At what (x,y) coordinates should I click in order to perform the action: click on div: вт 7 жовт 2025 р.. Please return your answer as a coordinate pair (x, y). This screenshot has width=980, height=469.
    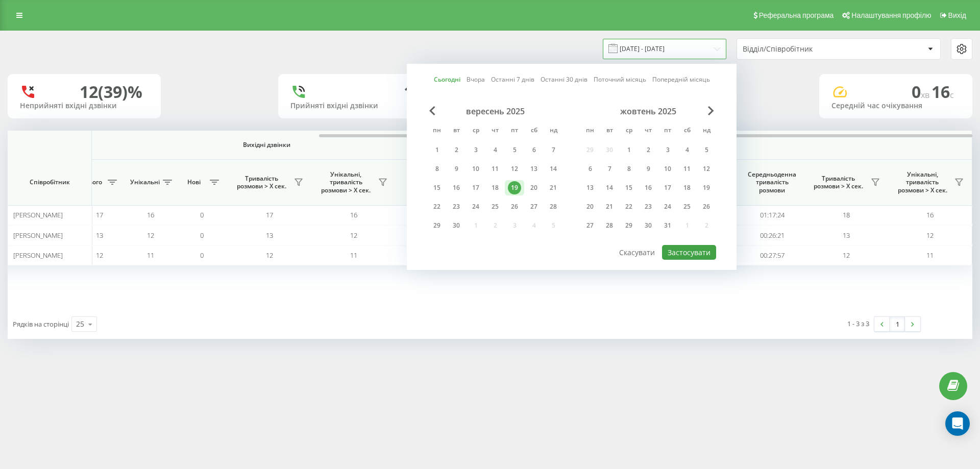
    Looking at the image, I should click on (610, 169).